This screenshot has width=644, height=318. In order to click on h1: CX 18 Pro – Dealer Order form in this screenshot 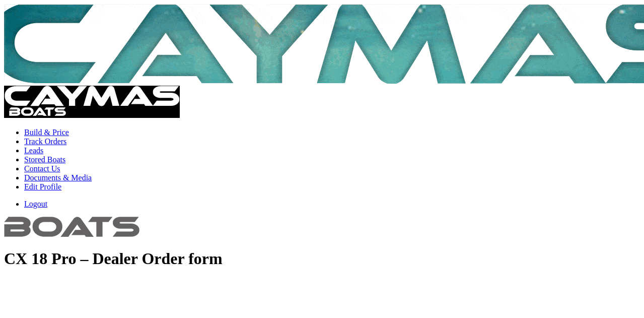, I will do `click(322, 259)`.